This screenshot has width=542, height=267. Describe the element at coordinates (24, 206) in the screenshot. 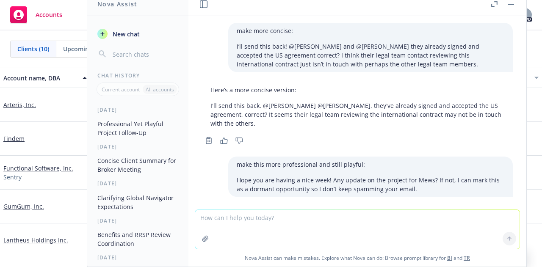

I see `a: GumGum, Inc.` at that location.